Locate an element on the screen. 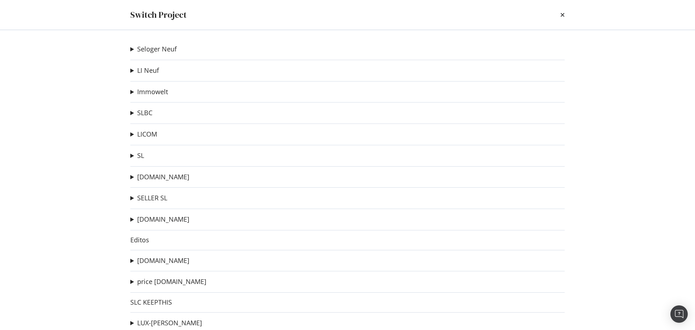 The width and height of the screenshot is (695, 330). div: Open Intercom Messenger is located at coordinates (679, 314).